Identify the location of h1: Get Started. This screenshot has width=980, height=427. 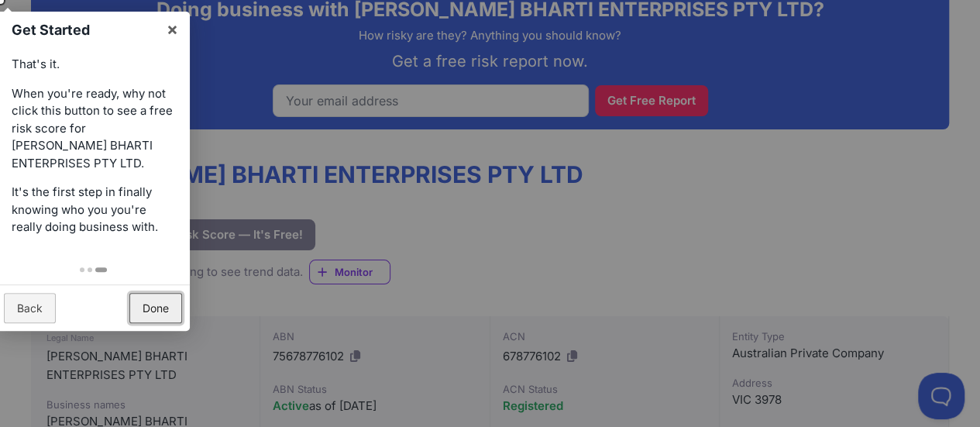
(85, 29).